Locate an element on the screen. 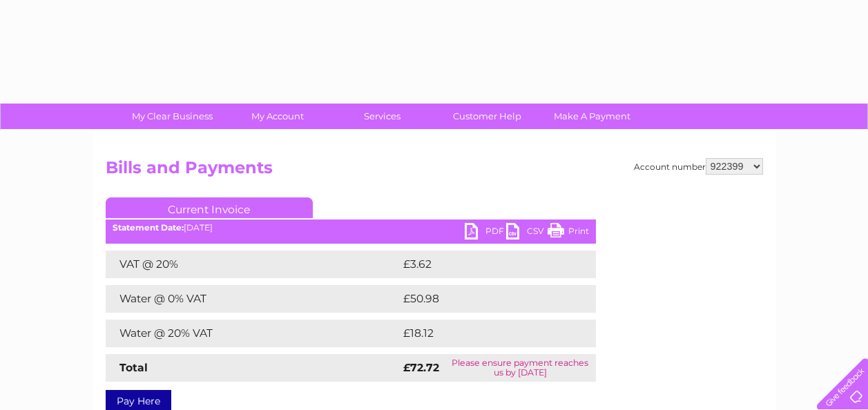 The image size is (868, 410). td: £50.98 is located at coordinates (484, 299).